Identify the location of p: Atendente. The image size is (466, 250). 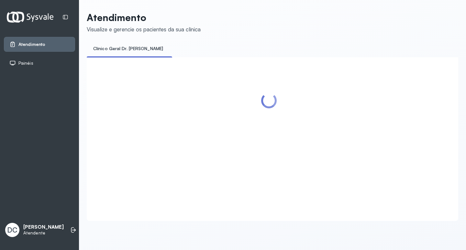
(43, 233).